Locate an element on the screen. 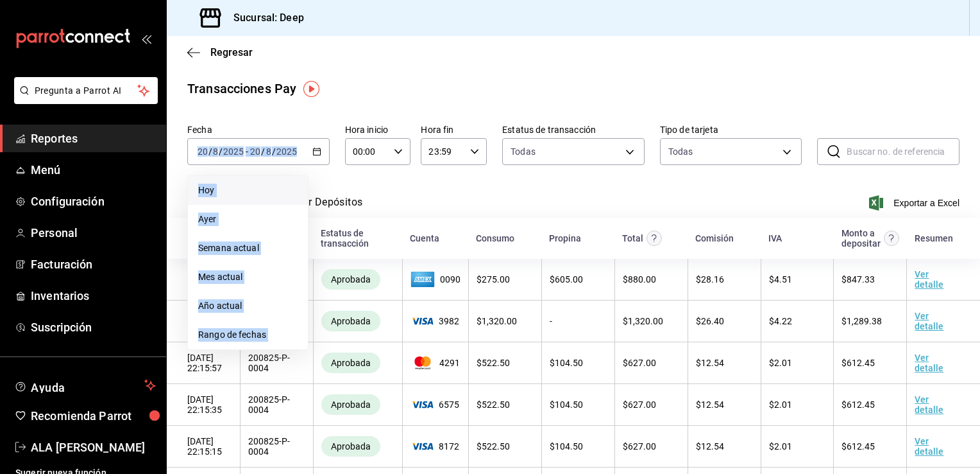 Image resolution: width=980 pixels, height=474 pixels. div: Monto a depositar is located at coordinates (861, 238).